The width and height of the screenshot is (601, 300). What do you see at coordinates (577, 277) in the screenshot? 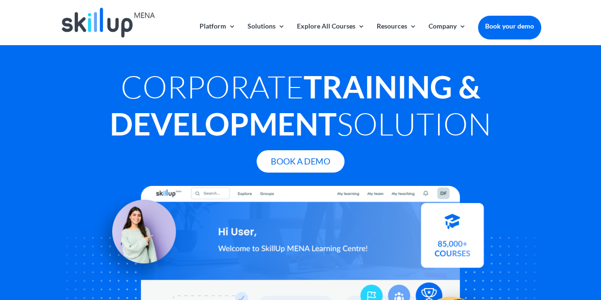
I see `div: Chat Widget` at bounding box center [577, 277].